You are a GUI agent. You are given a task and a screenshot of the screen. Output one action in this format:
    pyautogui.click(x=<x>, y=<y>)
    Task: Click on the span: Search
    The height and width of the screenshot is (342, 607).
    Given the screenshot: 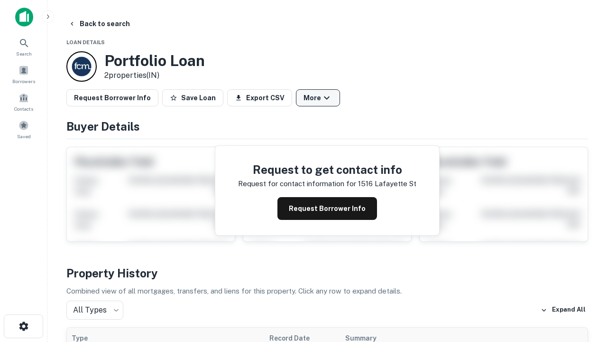 What is the action you would take?
    pyautogui.click(x=24, y=54)
    